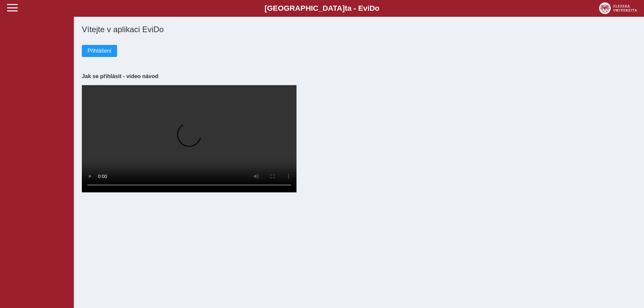 Image resolution: width=644 pixels, height=308 pixels. Describe the element at coordinates (189, 139) in the screenshot. I see `video: Your browser does not support the video tag.` at that location.